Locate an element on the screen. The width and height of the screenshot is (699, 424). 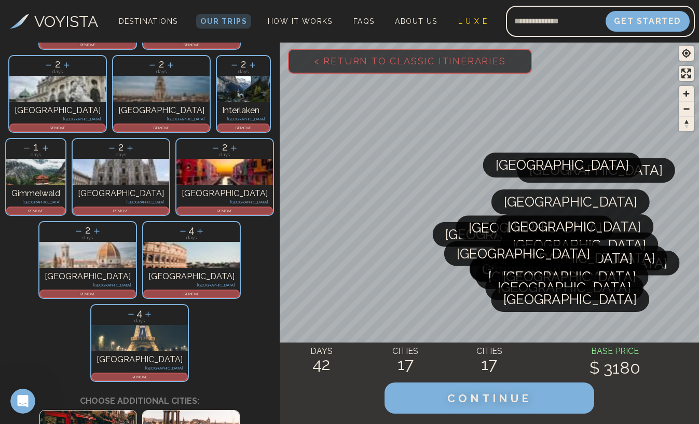
span: Our Trips is located at coordinates (224, 21).